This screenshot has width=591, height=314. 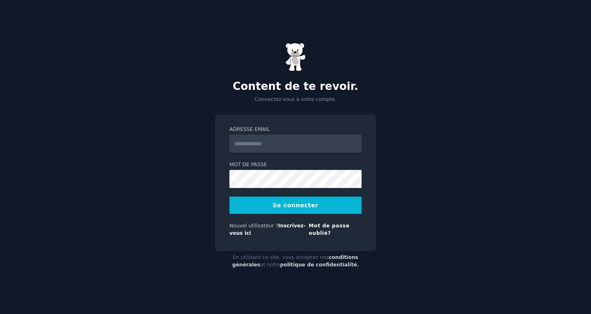 What do you see at coordinates (250, 129) in the screenshot?
I see `font: Adresse email` at bounding box center [250, 129].